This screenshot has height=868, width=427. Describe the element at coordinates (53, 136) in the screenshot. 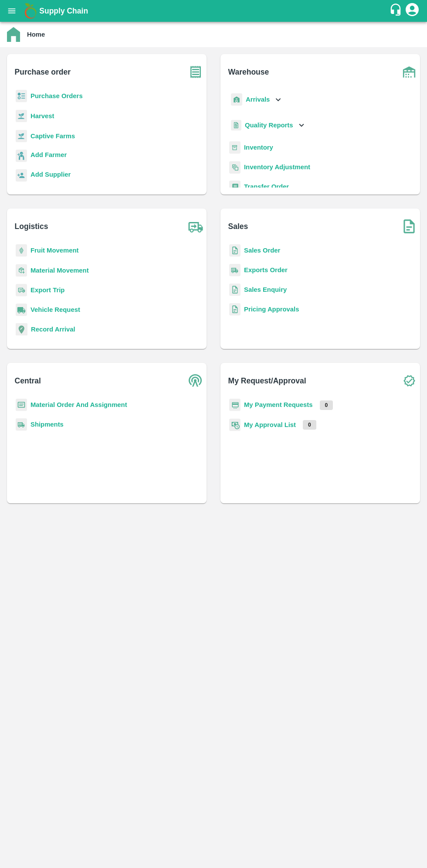

I see `b: Captive Farms` at that location.